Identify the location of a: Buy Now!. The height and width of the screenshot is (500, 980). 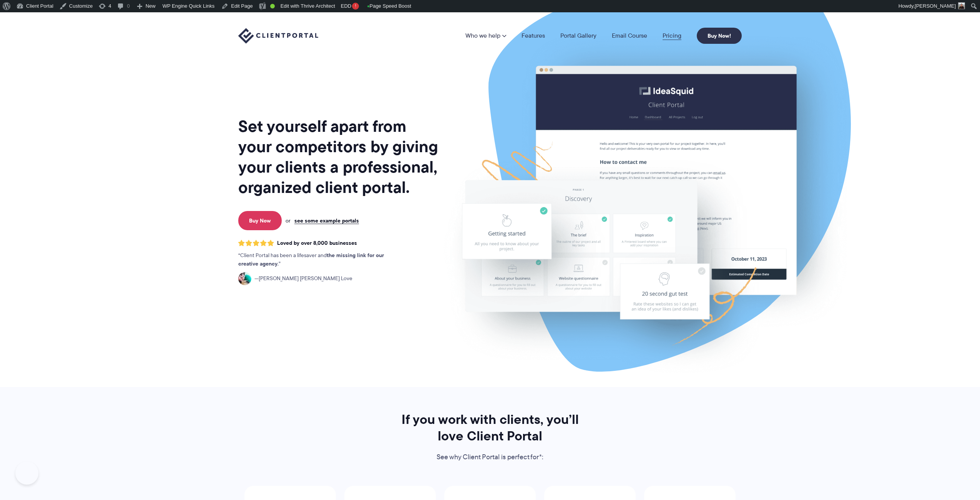
(719, 36).